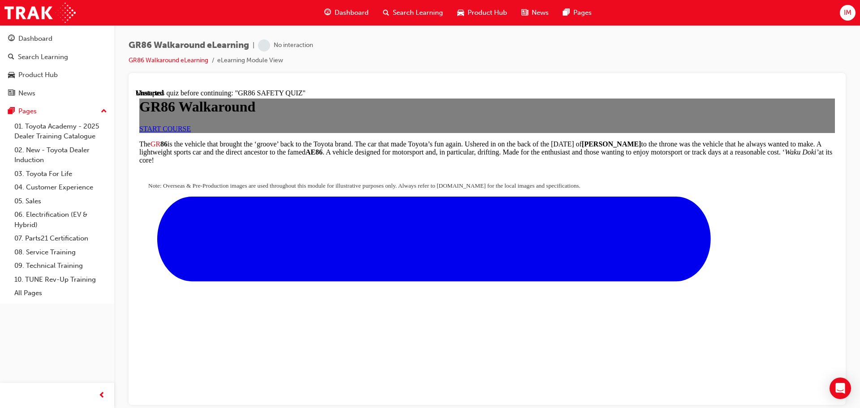 The width and height of the screenshot is (860, 408). What do you see at coordinates (40, 13) in the screenshot?
I see `img: Trak` at bounding box center [40, 13].